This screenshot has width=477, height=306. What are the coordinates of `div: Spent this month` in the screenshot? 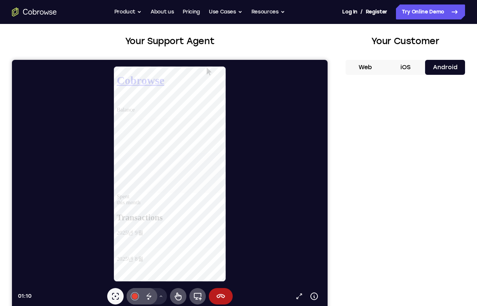 It's located at (60, 142).